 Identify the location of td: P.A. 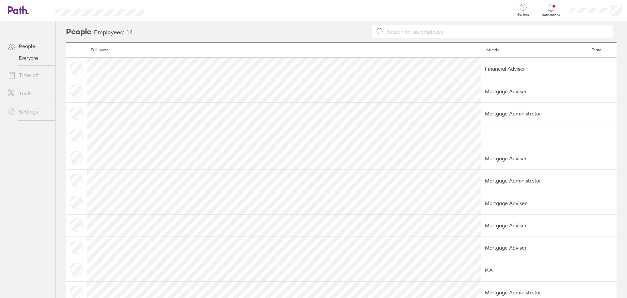
(534, 270).